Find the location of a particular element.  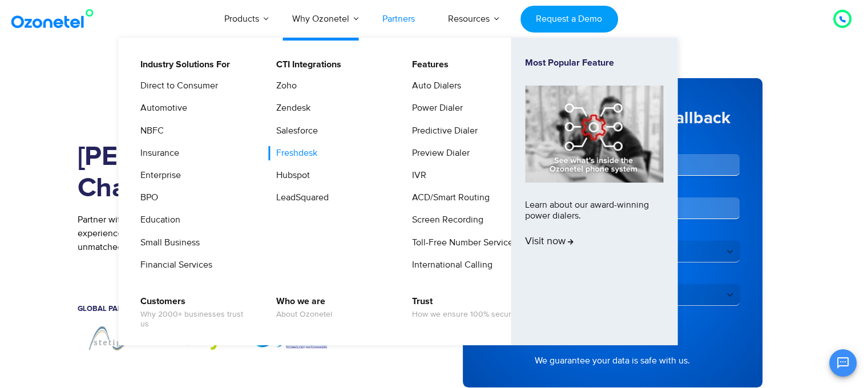

a: Direct to Consumer is located at coordinates (177, 85).